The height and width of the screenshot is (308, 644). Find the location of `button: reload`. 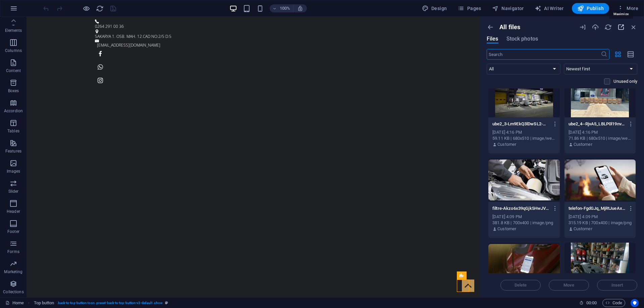

button: reload is located at coordinates (100, 8).